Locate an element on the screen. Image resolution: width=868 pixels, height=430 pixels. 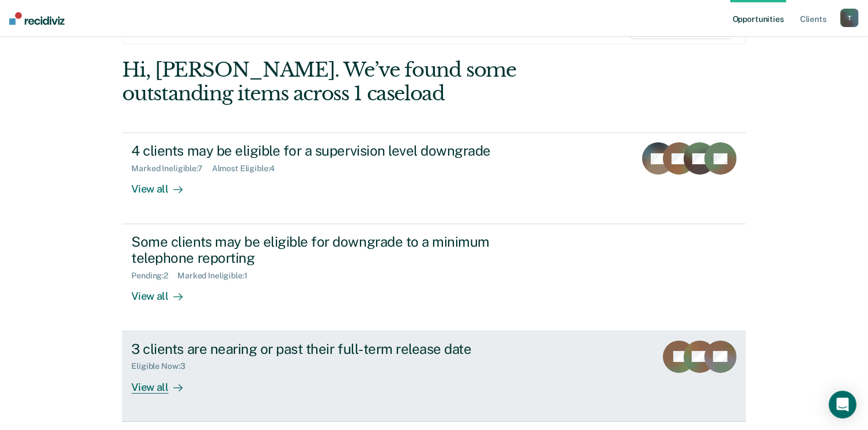
div: Eligible Now : 3 is located at coordinates (162, 366).